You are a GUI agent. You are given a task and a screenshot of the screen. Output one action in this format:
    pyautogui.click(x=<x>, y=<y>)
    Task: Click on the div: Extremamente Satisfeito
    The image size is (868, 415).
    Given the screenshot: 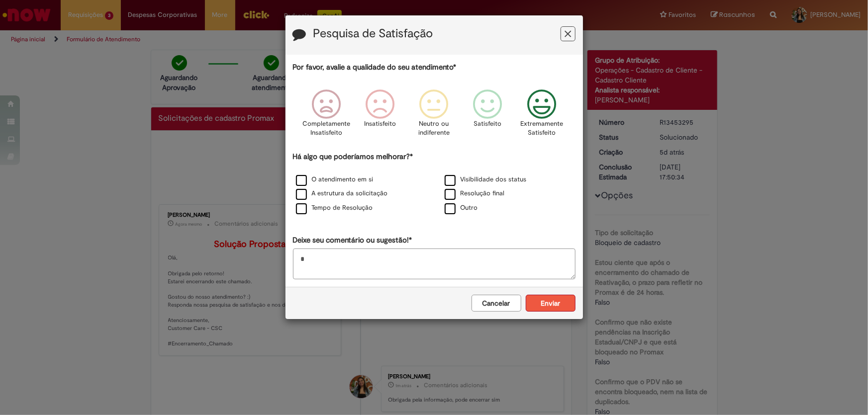 What is the action you would take?
    pyautogui.click(x=542, y=116)
    